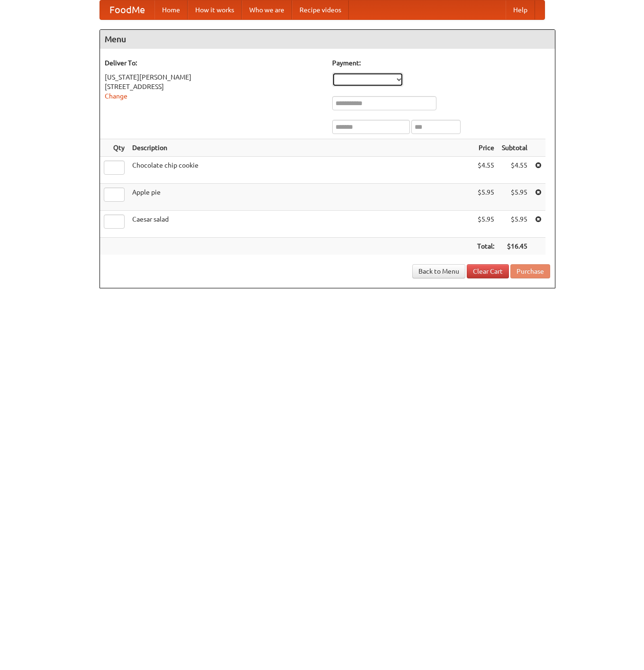 The width and height of the screenshot is (644, 670). What do you see at coordinates (214, 63) in the screenshot?
I see `h5: Deliver To:` at bounding box center [214, 63].